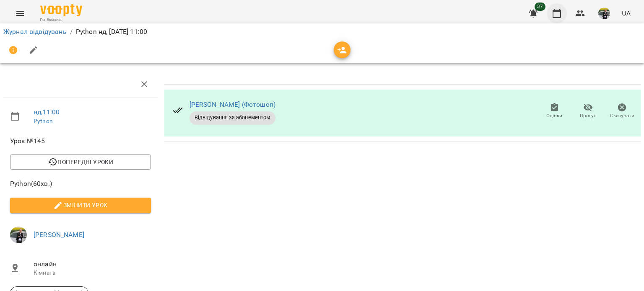 The image size is (644, 291). I want to click on button: Попередні уроки, so click(80, 162).